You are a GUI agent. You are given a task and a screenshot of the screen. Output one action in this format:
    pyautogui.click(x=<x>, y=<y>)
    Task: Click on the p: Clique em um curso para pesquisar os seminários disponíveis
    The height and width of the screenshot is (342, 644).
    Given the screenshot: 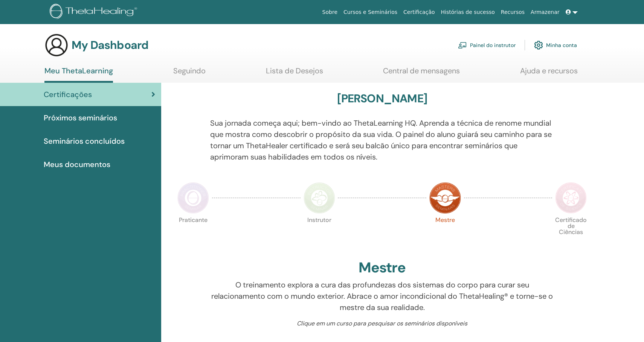 What is the action you would take?
    pyautogui.click(x=382, y=324)
    